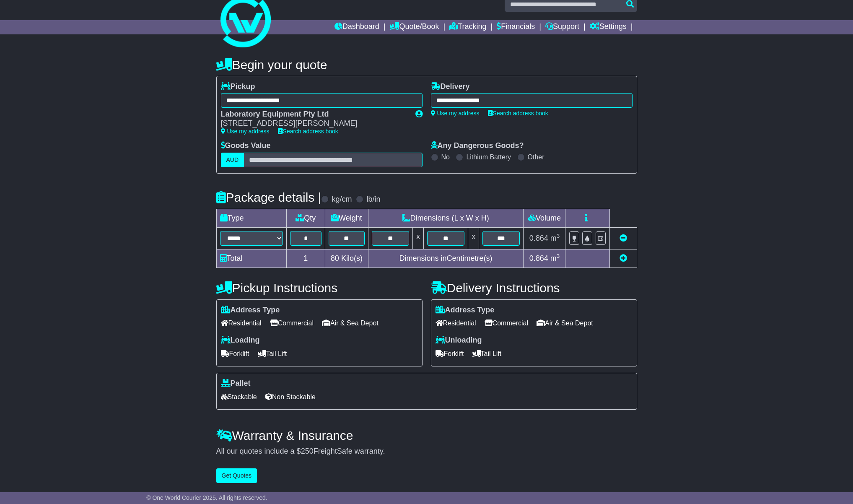 The image size is (853, 504). What do you see at coordinates (237, 475) in the screenshot?
I see `button: Get Quotes` at bounding box center [237, 475].